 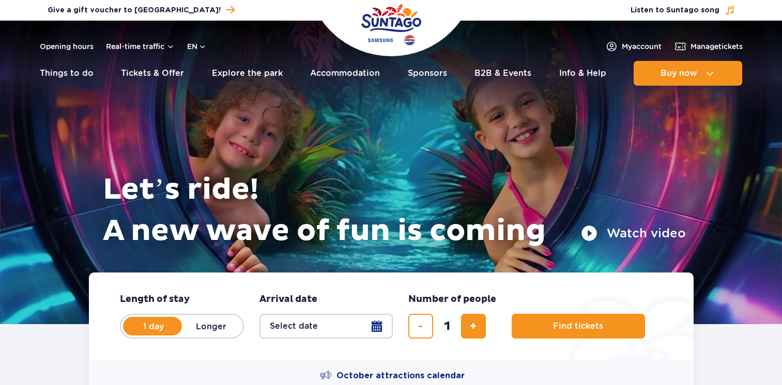 I want to click on a: Opening hours, so click(x=67, y=46).